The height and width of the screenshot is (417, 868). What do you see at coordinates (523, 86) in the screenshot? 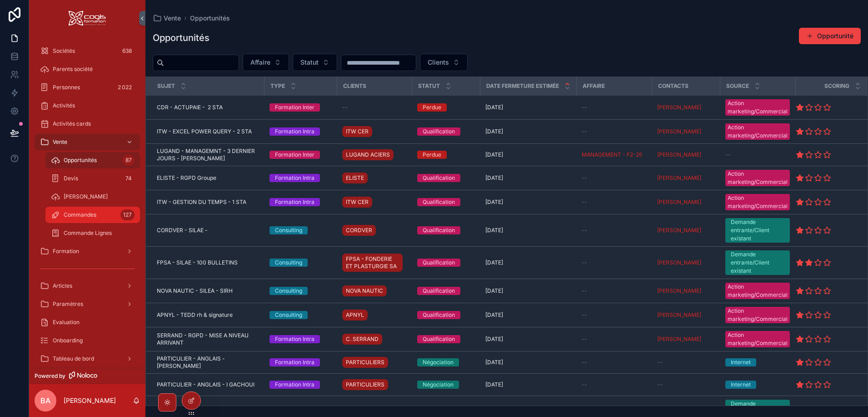
I see `span: Date fermeture estimée` at bounding box center [523, 86].